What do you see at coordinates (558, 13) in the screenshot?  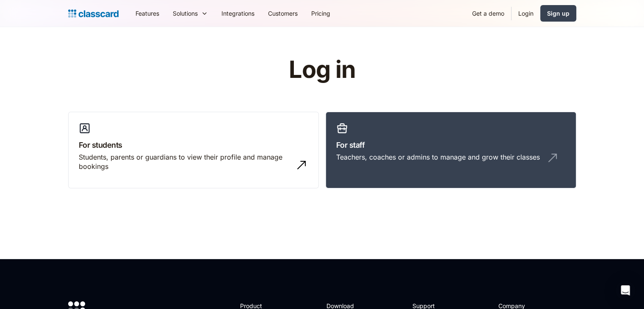 I see `div: Sign up` at bounding box center [558, 13].